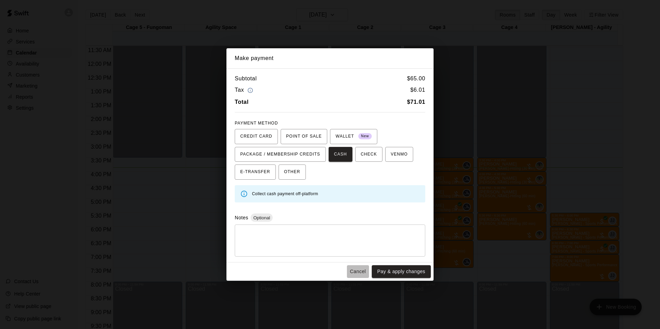  What do you see at coordinates (285, 194) in the screenshot?
I see `span: Collect cash payment off-platform` at bounding box center [285, 194].